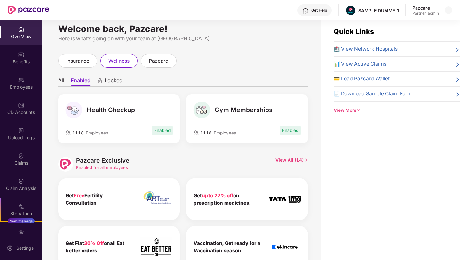 The width and height of the screenshot is (460, 260). What do you see at coordinates (25, 248) in the screenshot?
I see `div: Settings` at bounding box center [25, 248].